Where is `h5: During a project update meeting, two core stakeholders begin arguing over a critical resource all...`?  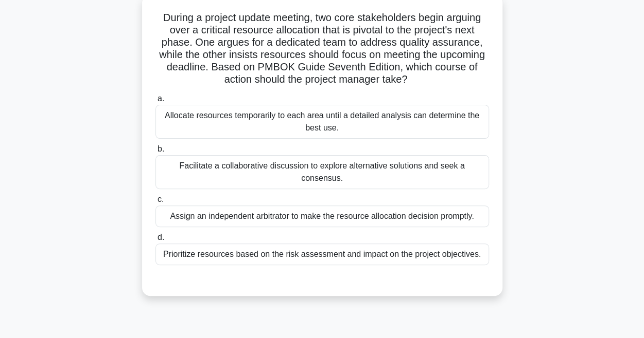
h5: During a project update meeting, two core stakeholders begin arguing over a critical resource all... is located at coordinates (322, 49).